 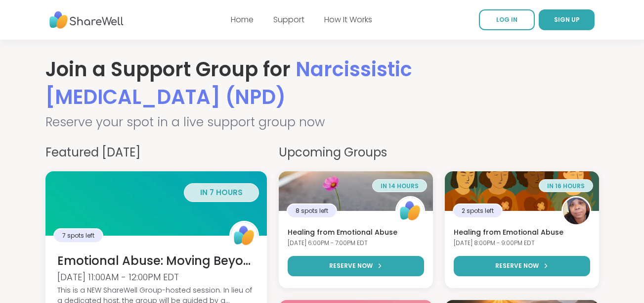 What do you see at coordinates (86, 20) in the screenshot?
I see `img: ShareWell Nav Logo` at bounding box center [86, 20].